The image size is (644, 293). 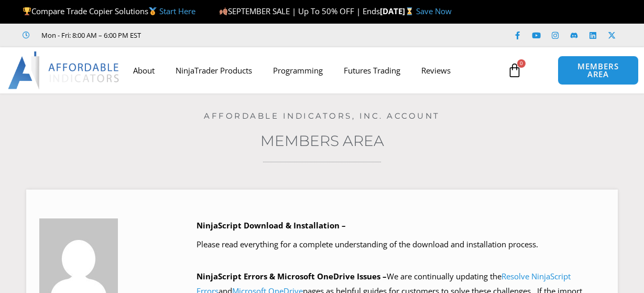 I want to click on a: Reviews, so click(x=436, y=70).